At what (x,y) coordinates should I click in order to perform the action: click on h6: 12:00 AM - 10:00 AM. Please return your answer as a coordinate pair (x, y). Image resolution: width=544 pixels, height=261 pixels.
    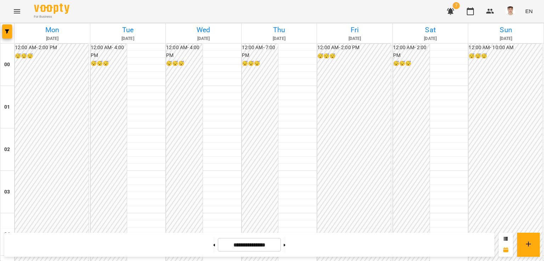
    Looking at the image, I should click on (506, 48).